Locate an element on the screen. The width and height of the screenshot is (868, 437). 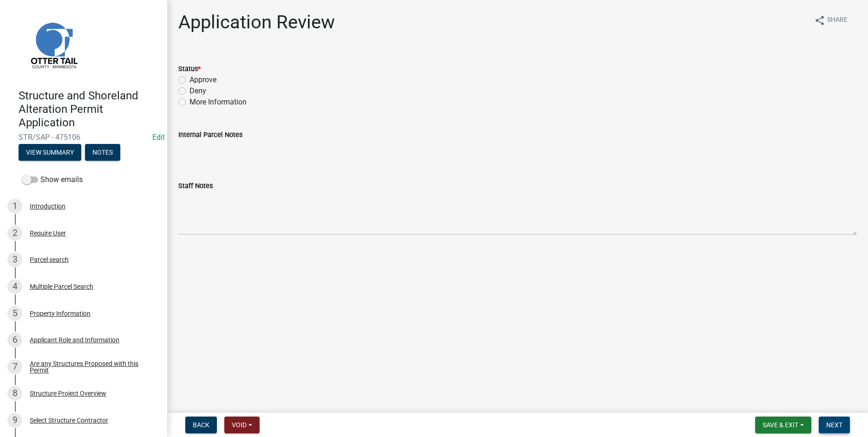
div: Are any Structures Proposed with this Permit is located at coordinates (91, 367).